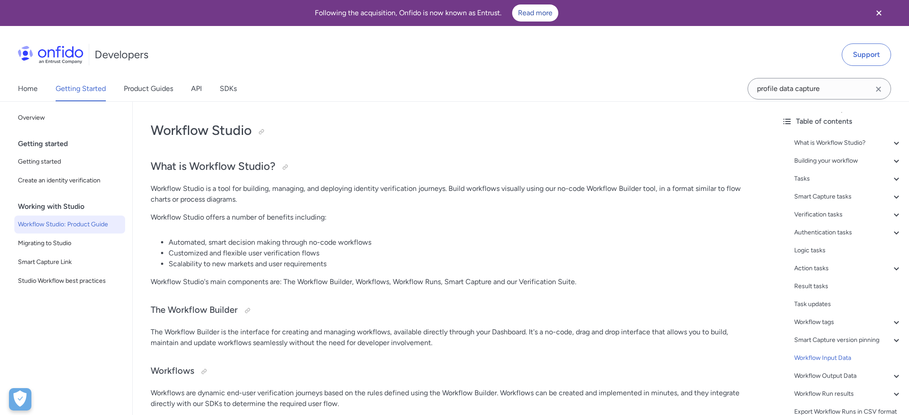  What do you see at coordinates (148, 89) in the screenshot?
I see `a: Product Guides` at bounding box center [148, 89].